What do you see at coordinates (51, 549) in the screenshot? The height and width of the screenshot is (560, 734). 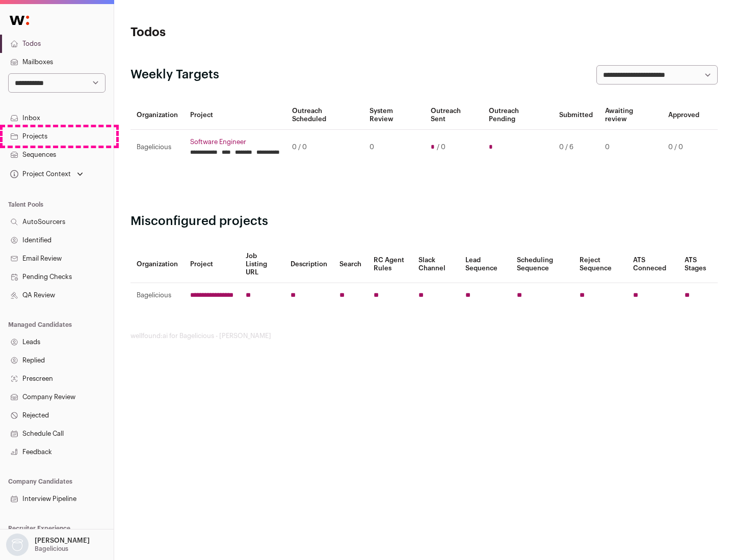 I see `p: Bagelicious` at bounding box center [51, 549].